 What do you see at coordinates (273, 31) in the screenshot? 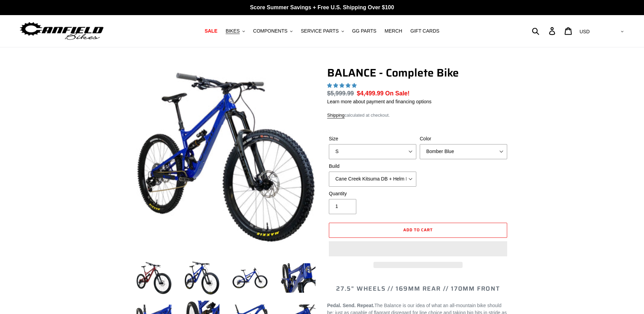
I see `button: COMPONENTS` at bounding box center [273, 31].